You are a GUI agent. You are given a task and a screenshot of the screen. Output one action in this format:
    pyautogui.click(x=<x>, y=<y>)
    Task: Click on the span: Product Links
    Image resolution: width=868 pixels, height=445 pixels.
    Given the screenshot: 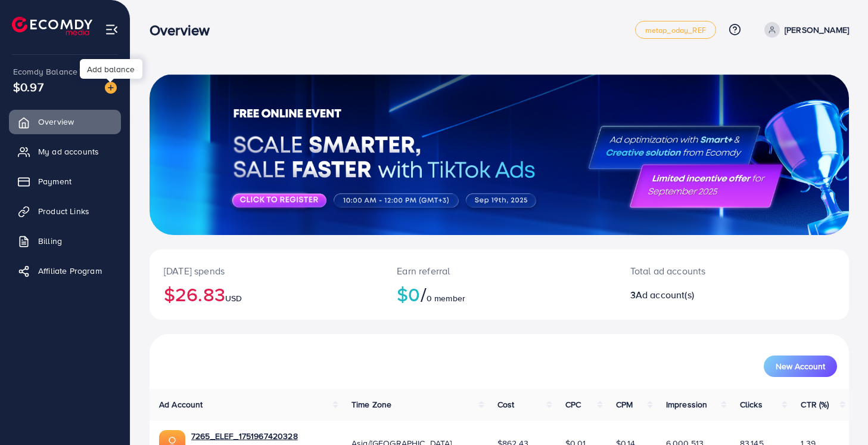 What is the action you would take?
    pyautogui.click(x=64, y=211)
    